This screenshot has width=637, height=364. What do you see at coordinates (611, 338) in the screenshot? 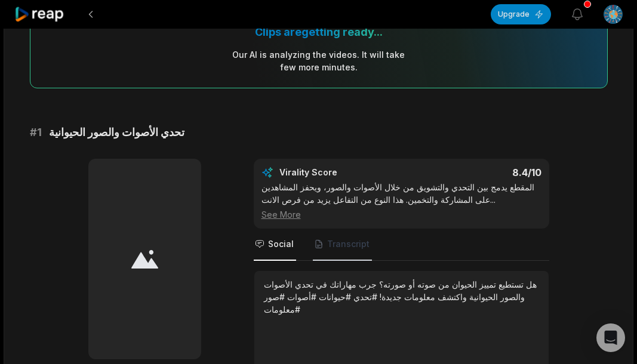
I see `div: Open Intercom Messenger` at bounding box center [611, 338].